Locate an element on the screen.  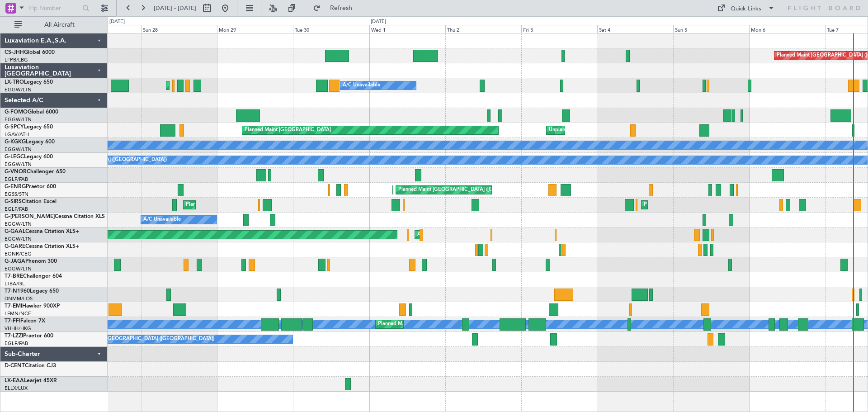
a: G-SPCYLegacy 650 is located at coordinates (28, 127).